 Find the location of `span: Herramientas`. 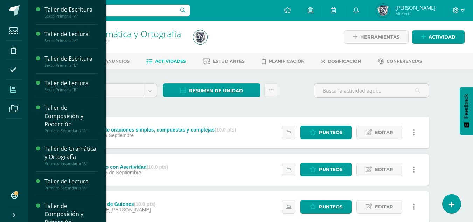

span: Herramientas is located at coordinates (380, 37).